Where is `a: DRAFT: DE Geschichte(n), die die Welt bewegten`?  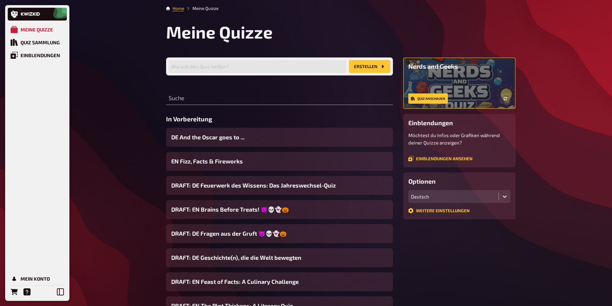 a: DRAFT: DE Geschichte(n), die die Welt bewegten is located at coordinates (280, 258).